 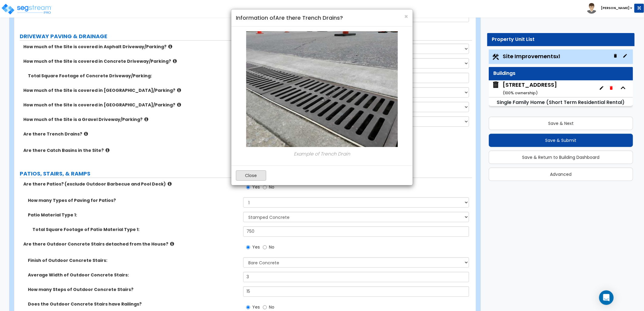 What do you see at coordinates (322, 154) in the screenshot?
I see `i: Example of Trench Drain` at bounding box center [322, 154].